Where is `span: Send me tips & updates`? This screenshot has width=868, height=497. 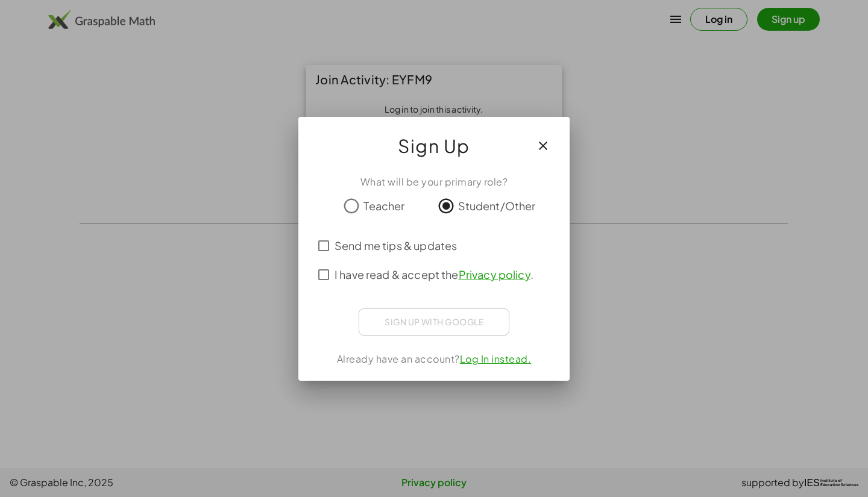
span: Send me tips & updates is located at coordinates (395, 245).